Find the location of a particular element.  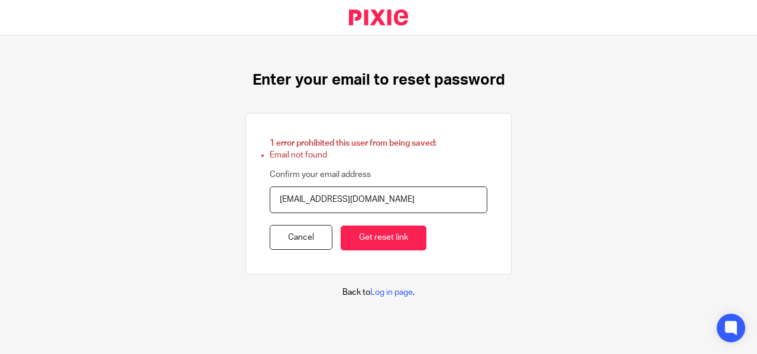

h1: Enter your email to reset password is located at coordinates (379, 80).